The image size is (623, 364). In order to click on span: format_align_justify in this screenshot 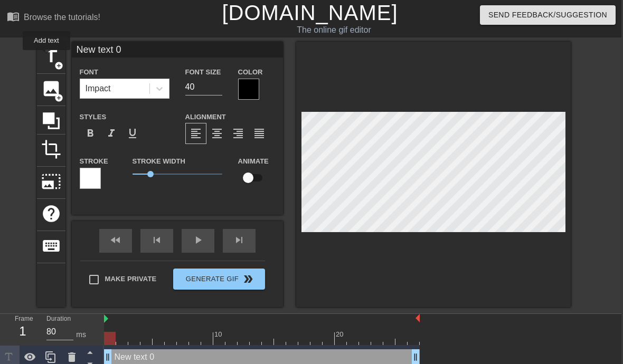, I will do `click(259, 133)`.